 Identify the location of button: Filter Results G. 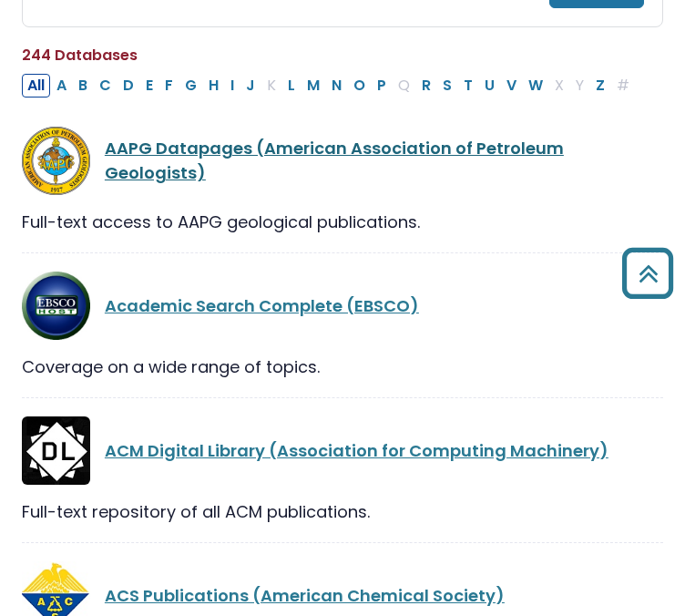
(191, 85).